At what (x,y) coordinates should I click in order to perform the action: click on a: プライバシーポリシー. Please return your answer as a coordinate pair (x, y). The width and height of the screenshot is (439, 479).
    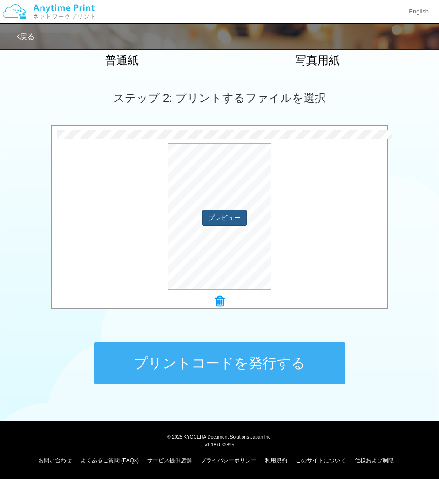
    Looking at the image, I should click on (228, 461).